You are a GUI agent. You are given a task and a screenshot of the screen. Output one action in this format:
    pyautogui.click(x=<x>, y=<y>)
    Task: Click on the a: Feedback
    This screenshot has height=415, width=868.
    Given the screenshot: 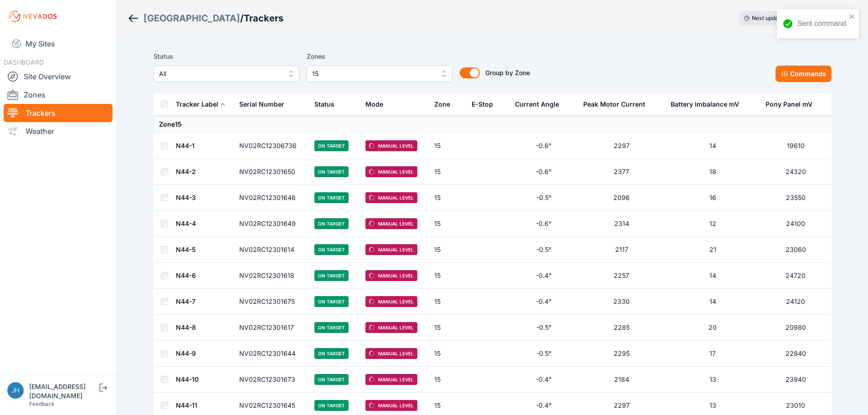 What is the action you would take?
    pyautogui.click(x=42, y=404)
    